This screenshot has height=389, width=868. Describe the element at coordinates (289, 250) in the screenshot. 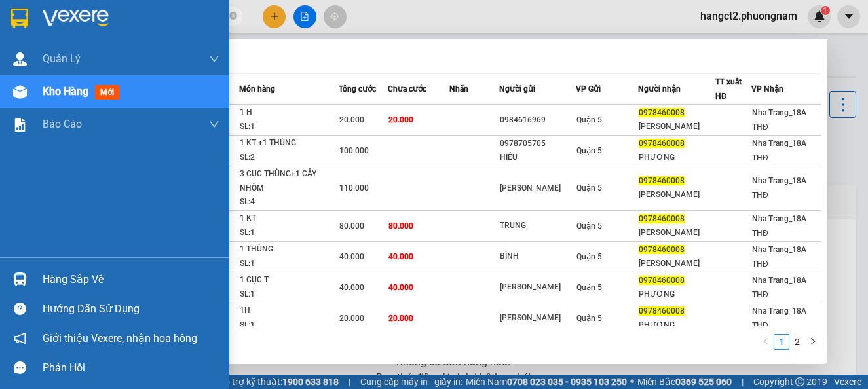

I see `div: 1 THÙNG` at that location.